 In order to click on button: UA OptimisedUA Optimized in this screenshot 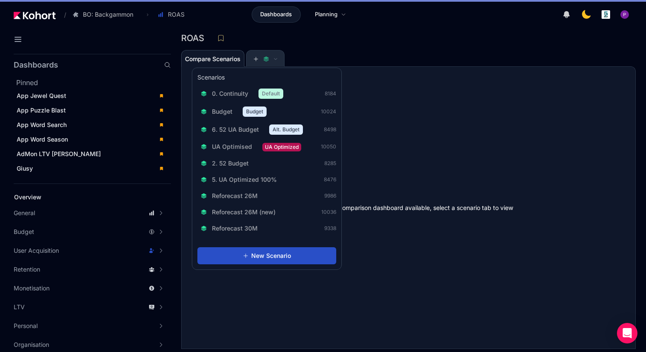, I will do `click(251, 147)`.